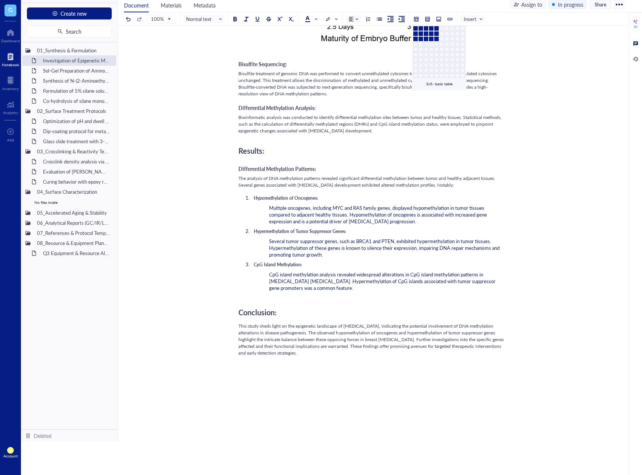  Describe the element at coordinates (571, 4) in the screenshot. I see `div: In progress` at that location.